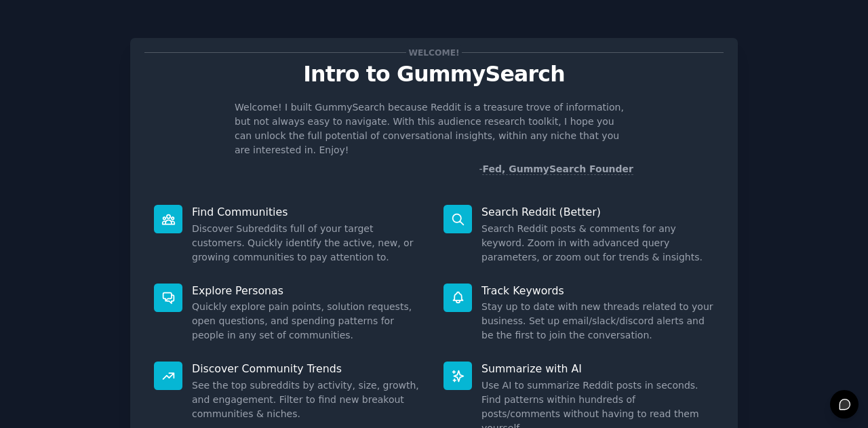 The height and width of the screenshot is (428, 868). I want to click on dd: See the top subreddits by activity, size, growth, and engagement. Filter to find new breakout com..., so click(308, 400).